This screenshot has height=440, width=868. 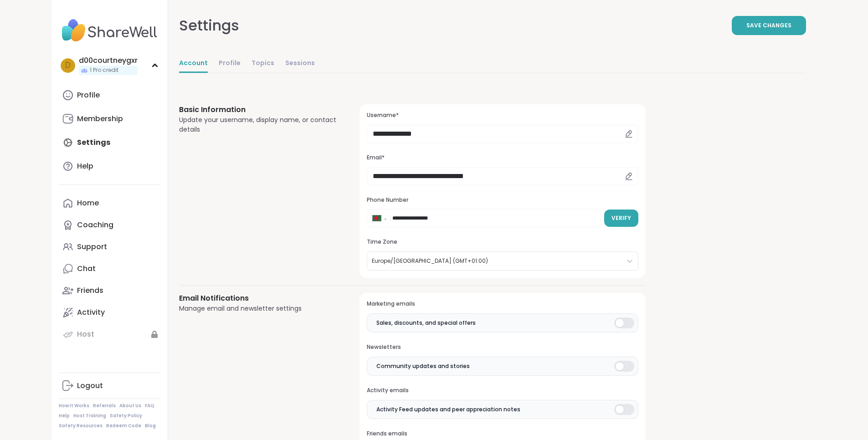 What do you see at coordinates (95, 225) in the screenshot?
I see `div: Coaching` at bounding box center [95, 225].